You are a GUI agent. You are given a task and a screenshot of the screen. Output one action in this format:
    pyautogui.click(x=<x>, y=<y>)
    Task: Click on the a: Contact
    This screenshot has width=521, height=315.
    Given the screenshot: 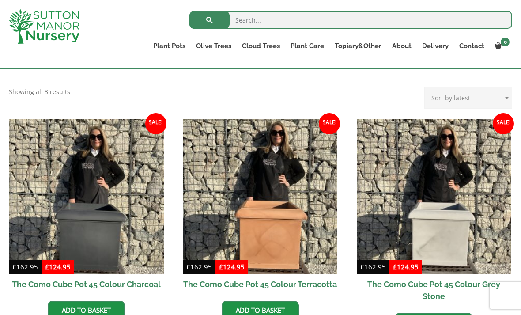 What is the action you would take?
    pyautogui.click(x=471, y=46)
    